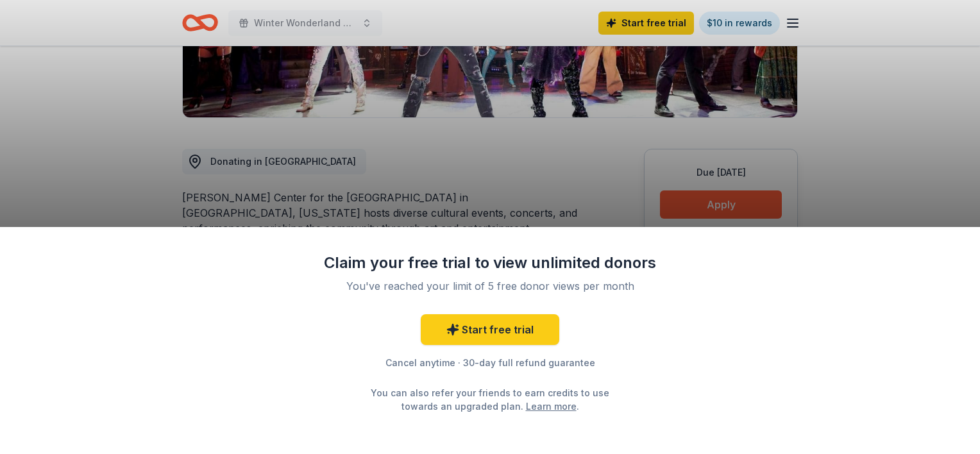 The width and height of the screenshot is (980, 454). I want to click on div: Claim your free trial to view unlimited donors, so click(490, 263).